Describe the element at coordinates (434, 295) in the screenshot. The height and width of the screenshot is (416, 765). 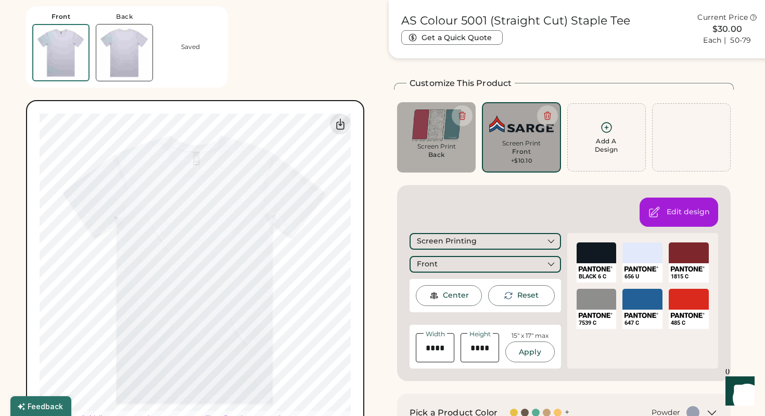
I see `img: Center Image Icon` at that location.